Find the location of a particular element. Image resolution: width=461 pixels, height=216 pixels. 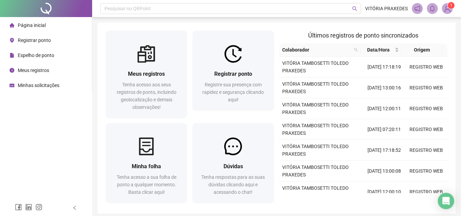

span: Página inicial is located at coordinates (32, 25).